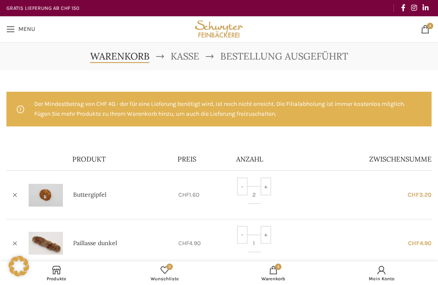 The image size is (438, 285). I want to click on span: Bestellung ausgeführt, so click(284, 56).